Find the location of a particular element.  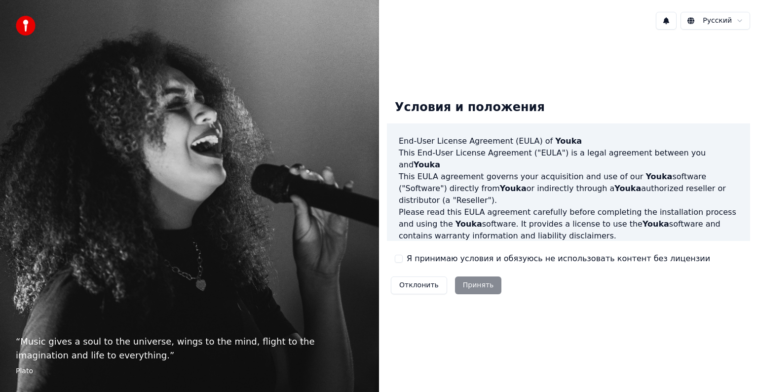

img: youka is located at coordinates (26, 26).